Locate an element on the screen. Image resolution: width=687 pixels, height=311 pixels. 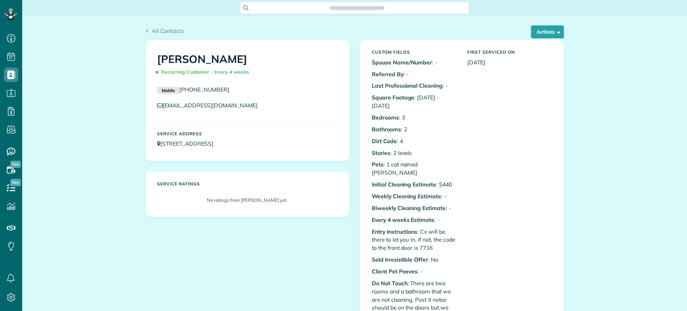
p: : No is located at coordinates (414, 259).